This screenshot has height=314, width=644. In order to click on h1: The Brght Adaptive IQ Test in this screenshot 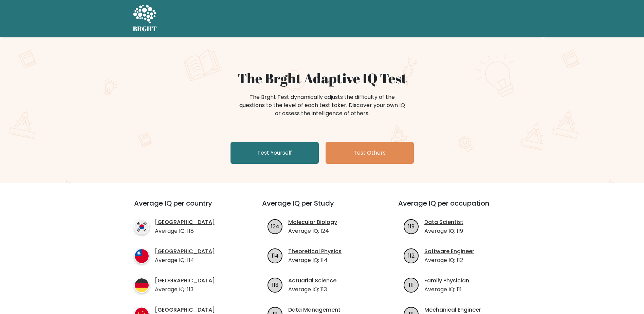, I will do `click(322, 78)`.